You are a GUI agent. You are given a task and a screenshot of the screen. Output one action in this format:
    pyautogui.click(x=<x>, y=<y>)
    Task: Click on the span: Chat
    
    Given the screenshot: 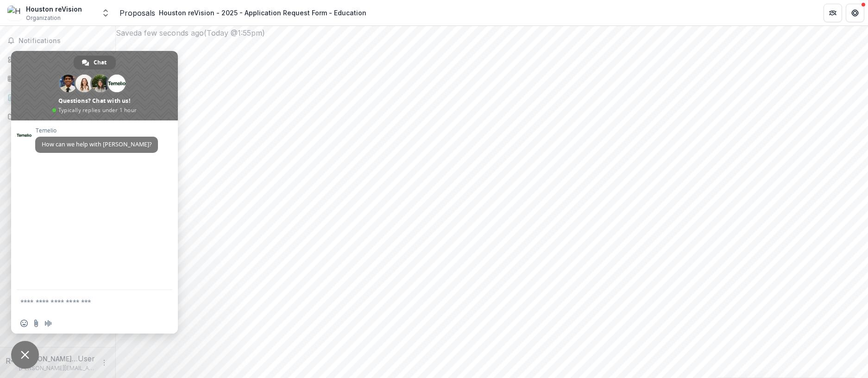 What is the action you would take?
    pyautogui.click(x=100, y=62)
    